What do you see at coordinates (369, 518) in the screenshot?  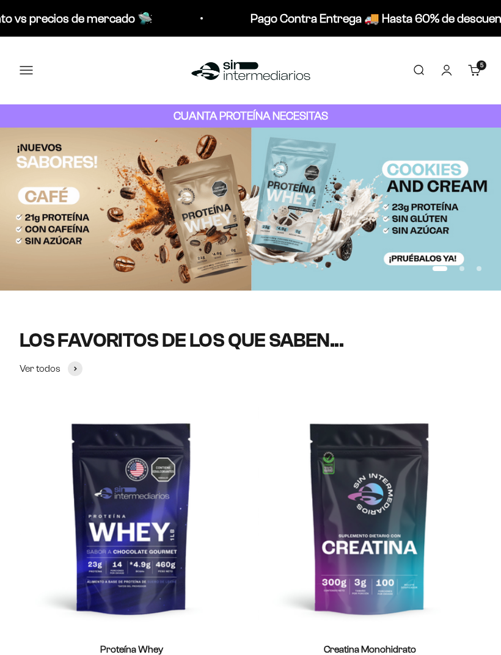 I see `img: Creatina Monohidrato` at bounding box center [369, 518].